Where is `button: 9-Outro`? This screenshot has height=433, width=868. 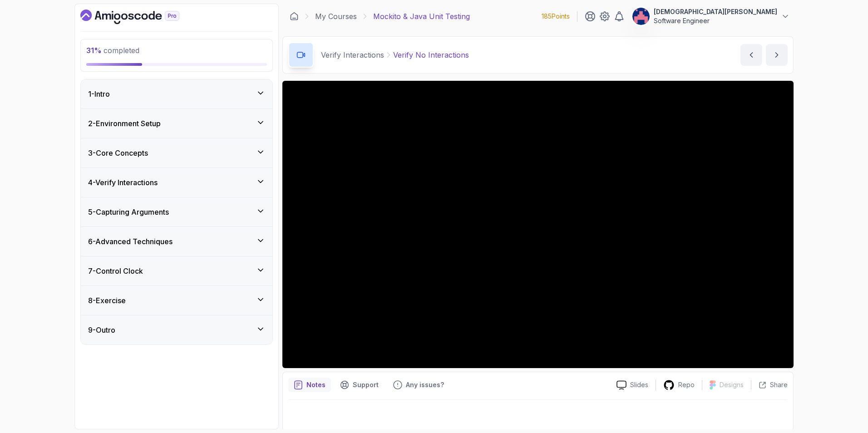 button: 9-Outro is located at coordinates (177, 330).